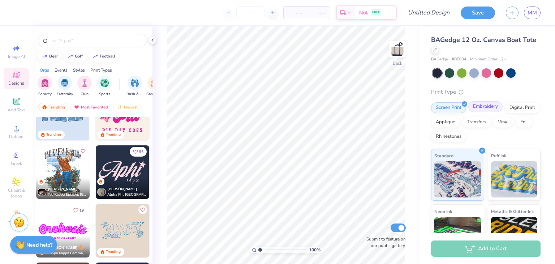  What do you see at coordinates (445, 122) in the screenshot?
I see `div: Applique` at bounding box center [445, 122].